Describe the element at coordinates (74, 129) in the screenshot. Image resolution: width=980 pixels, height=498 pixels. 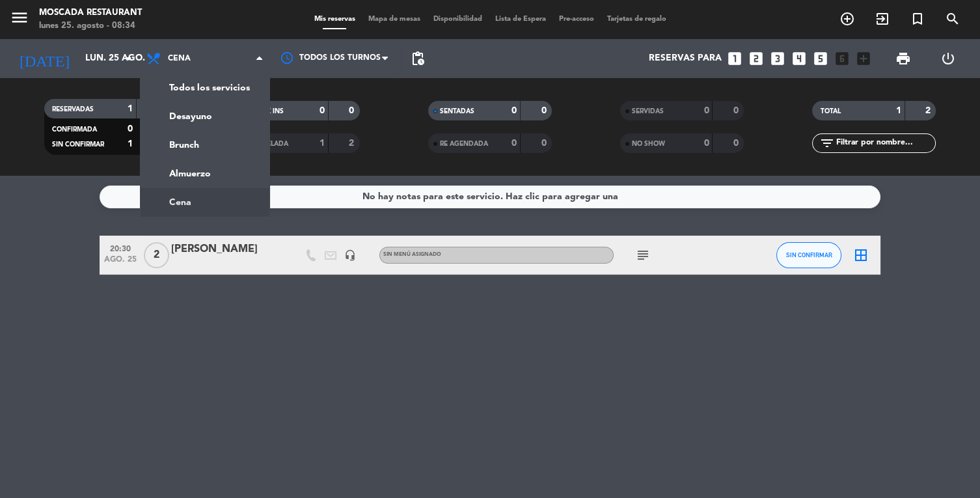
I see `span: CONFIRMADA` at that location.